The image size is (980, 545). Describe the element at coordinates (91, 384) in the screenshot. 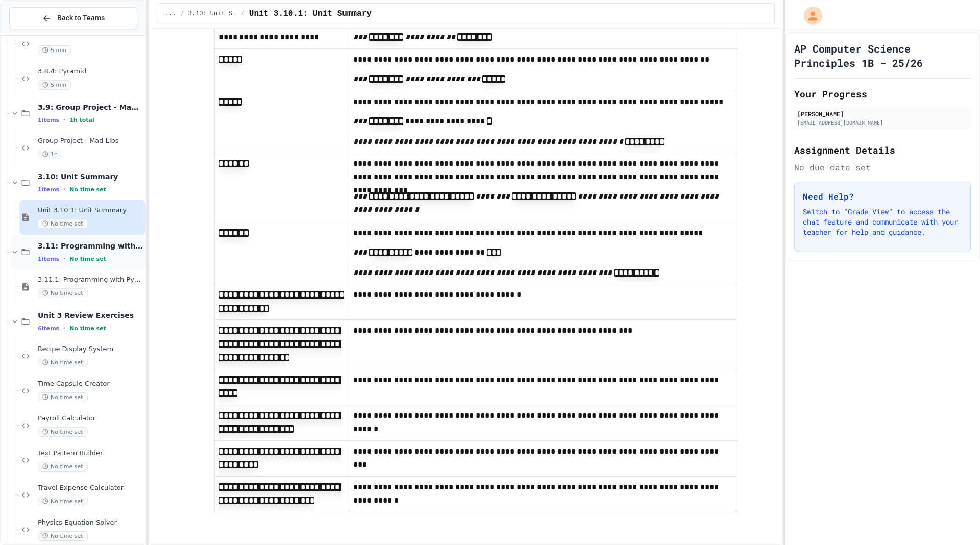

I see `span: Time Capsule Creator` at that location.